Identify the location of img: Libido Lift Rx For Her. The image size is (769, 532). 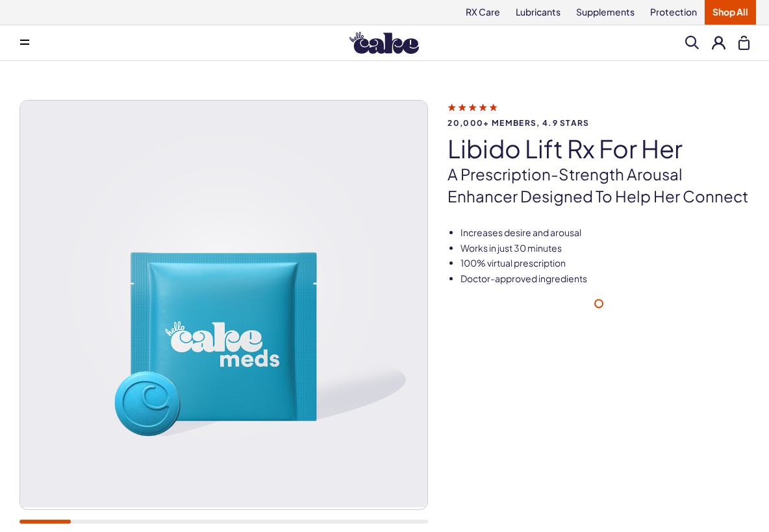
(223, 304).